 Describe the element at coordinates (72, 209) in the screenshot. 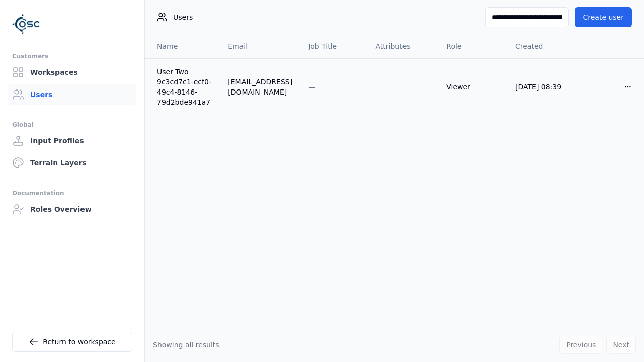

I see `a: Roles Overview` at that location.